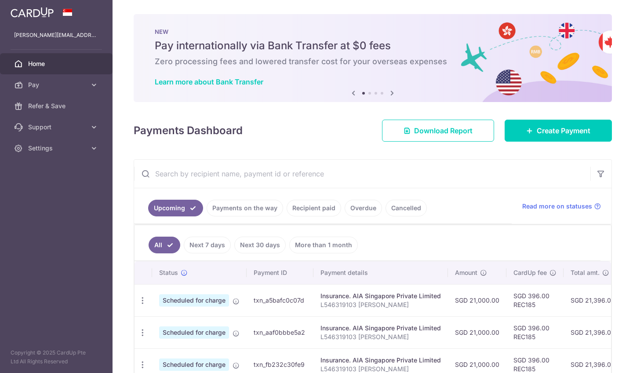 Image resolution: width=633 pixels, height=373 pixels. What do you see at coordinates (280, 300) in the screenshot?
I see `td: txn_a5bafc0c07d` at bounding box center [280, 300].